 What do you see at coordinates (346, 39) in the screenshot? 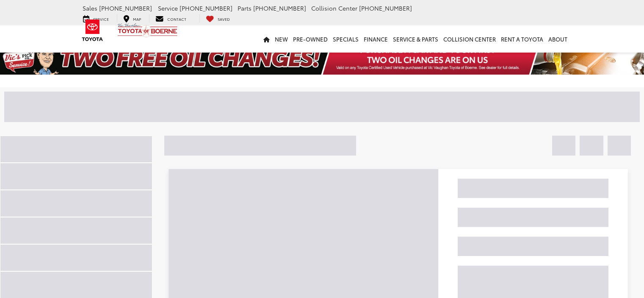
I see `a: Specials` at bounding box center [346, 39].